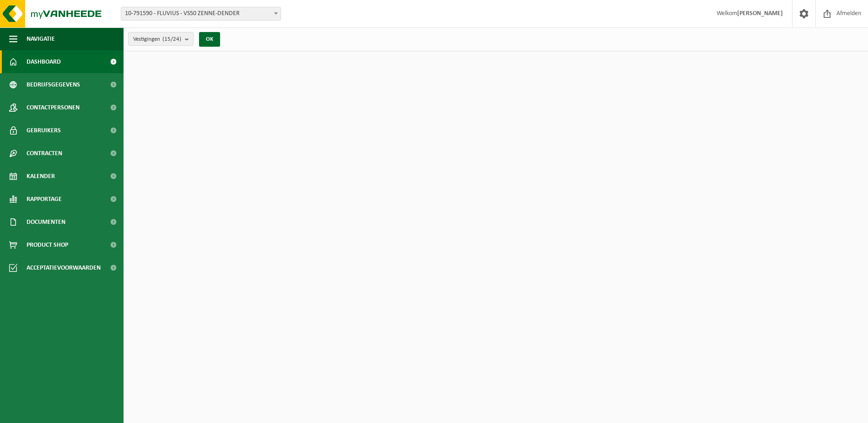 This screenshot has height=423, width=868. I want to click on span: Rapportage, so click(44, 199).